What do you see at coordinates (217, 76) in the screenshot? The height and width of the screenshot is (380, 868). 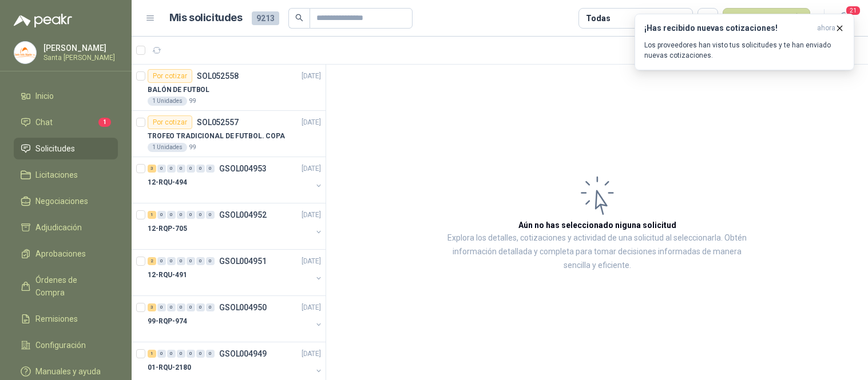 I see `p: SOL052558` at bounding box center [217, 76].